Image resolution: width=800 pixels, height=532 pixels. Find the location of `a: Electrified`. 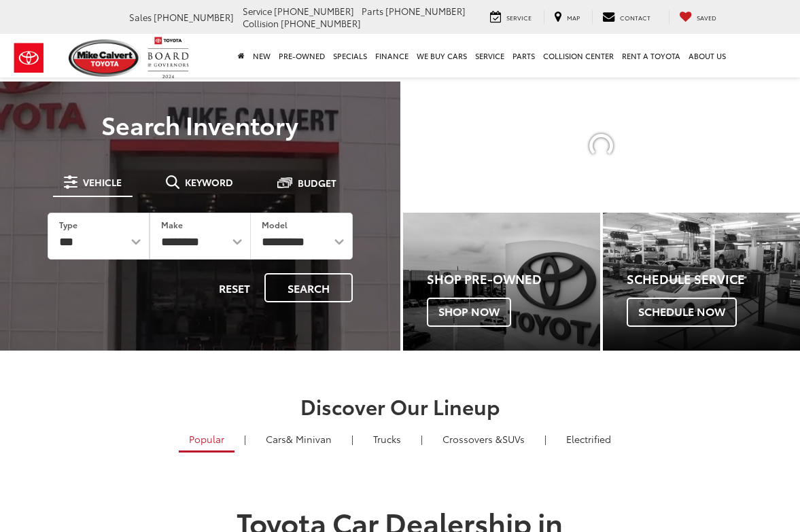

a: Electrified is located at coordinates (589, 439).